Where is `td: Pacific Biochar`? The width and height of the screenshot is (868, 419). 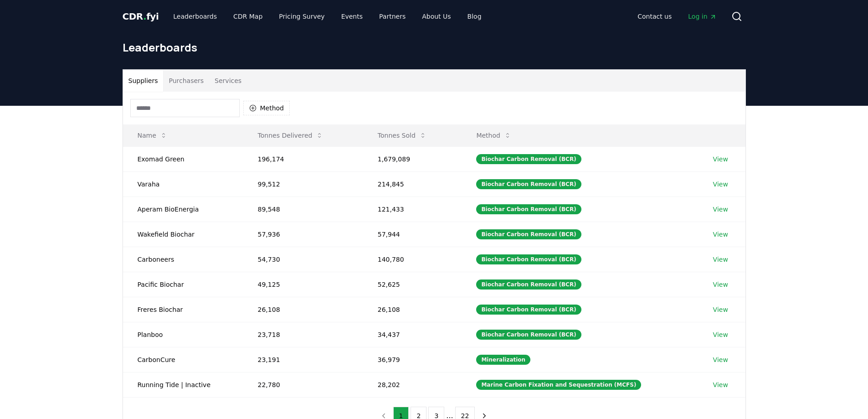
td: Pacific Biochar is located at coordinates (183, 284).